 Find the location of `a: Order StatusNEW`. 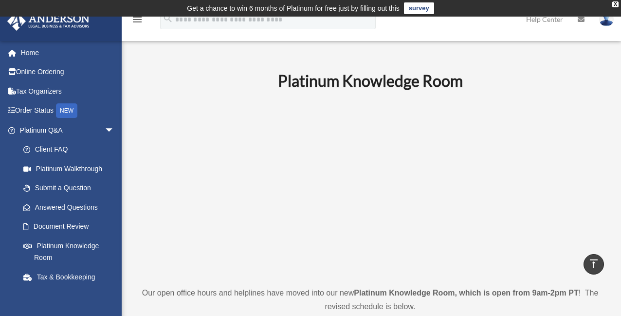

a: Order StatusNEW is located at coordinates (68, 111).